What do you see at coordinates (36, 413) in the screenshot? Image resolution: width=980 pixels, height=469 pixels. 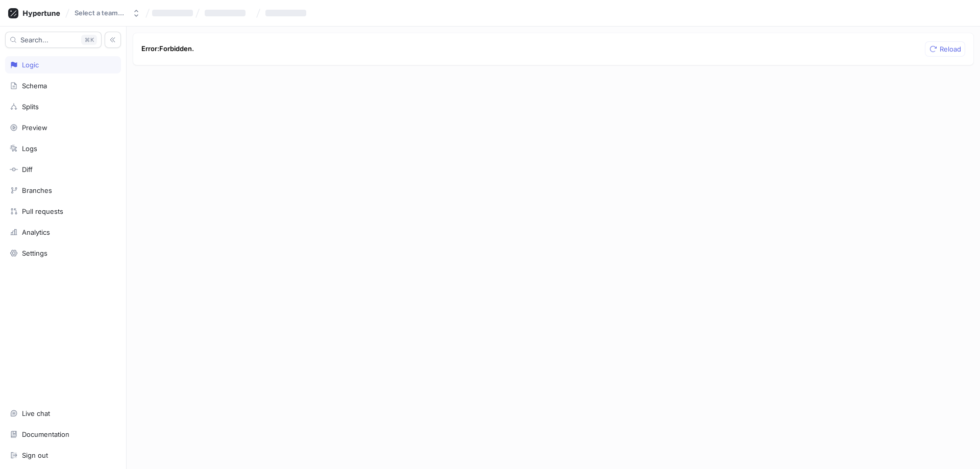 I see `div: Live chat` at bounding box center [36, 413].